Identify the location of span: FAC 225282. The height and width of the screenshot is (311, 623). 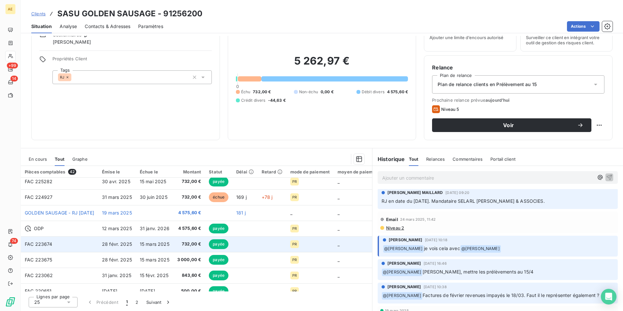
(39, 181).